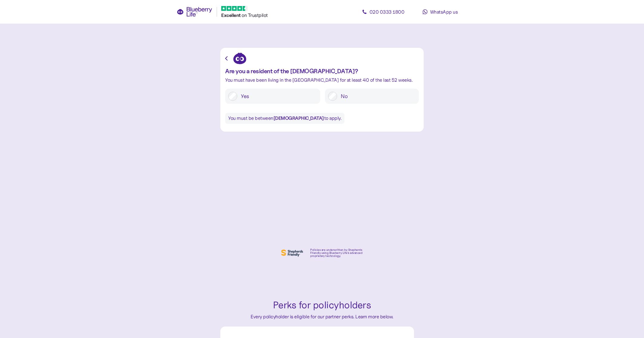 This screenshot has width=644, height=338. Describe the element at coordinates (377, 96) in the screenshot. I see `label: No` at that location.